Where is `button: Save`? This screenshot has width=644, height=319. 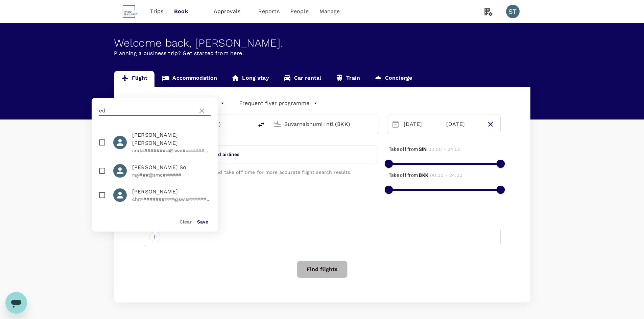
button: Save is located at coordinates (202, 222).